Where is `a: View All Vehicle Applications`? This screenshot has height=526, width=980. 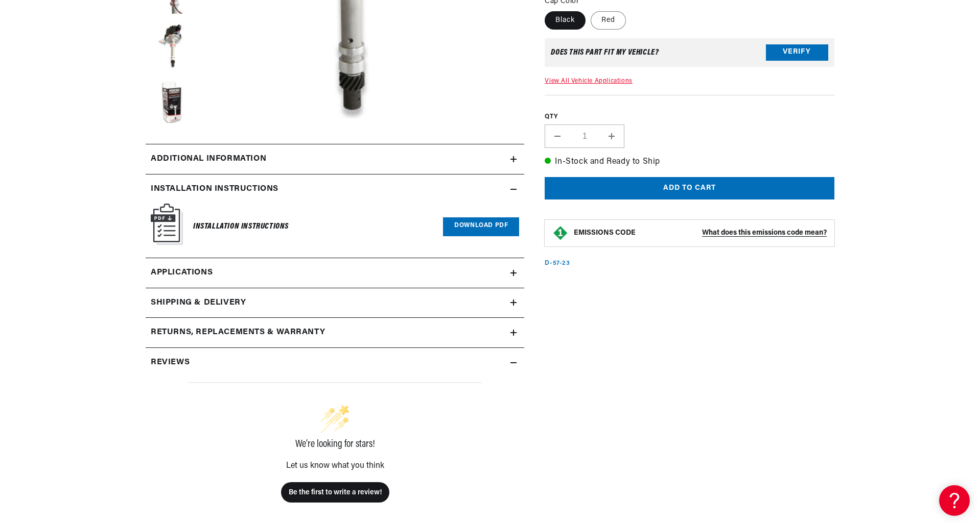
a: View All Vehicle Applications is located at coordinates (589, 81).